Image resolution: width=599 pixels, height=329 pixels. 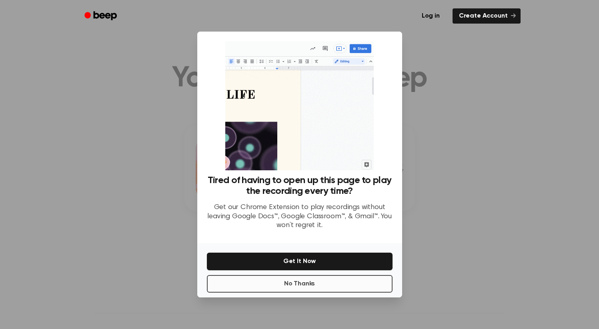 What do you see at coordinates (101, 16) in the screenshot?
I see `a: Beep` at bounding box center [101, 16].